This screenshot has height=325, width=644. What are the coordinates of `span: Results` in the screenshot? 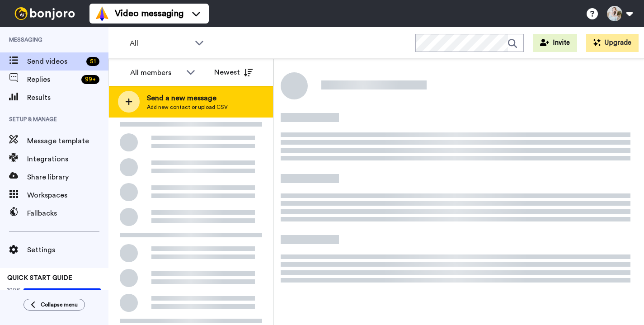 It's located at (68, 98).